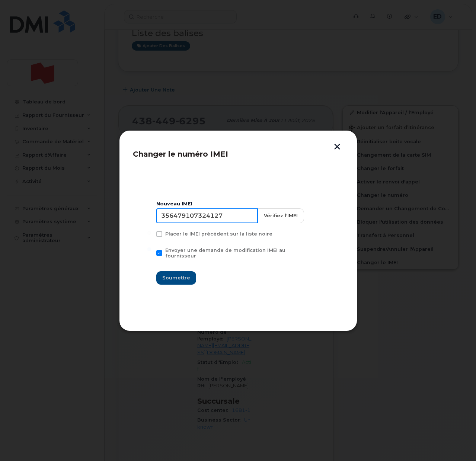  Describe the element at coordinates (180, 154) in the screenshot. I see `span: Changer le numéro IMEI` at that location.